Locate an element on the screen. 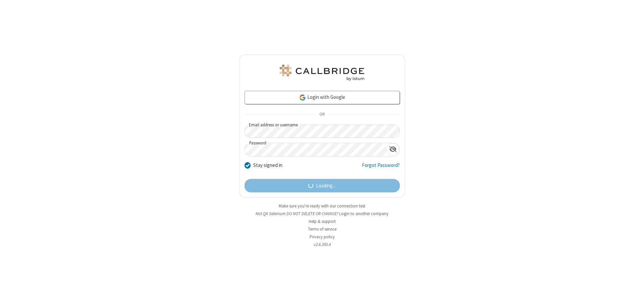 This screenshot has height=307, width=644. a: Forgot Password? is located at coordinates (381, 168).